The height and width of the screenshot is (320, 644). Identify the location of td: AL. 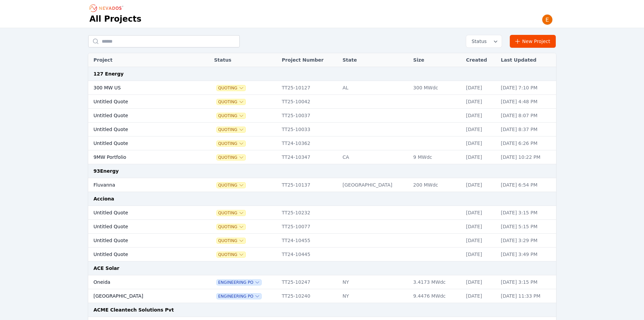
(374, 88).